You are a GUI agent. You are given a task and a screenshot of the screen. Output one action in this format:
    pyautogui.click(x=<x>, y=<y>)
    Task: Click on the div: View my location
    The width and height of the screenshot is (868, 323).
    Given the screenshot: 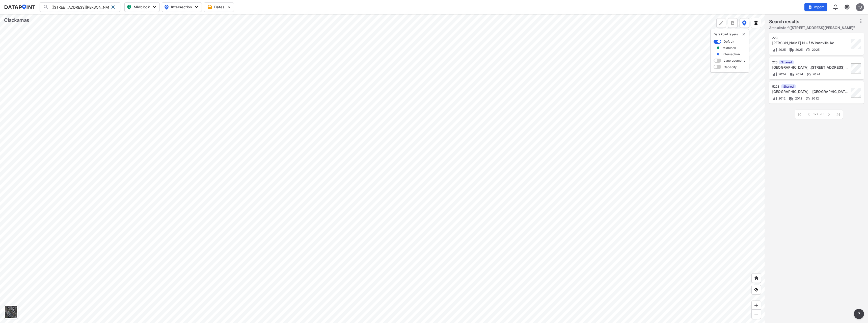 What is the action you would take?
    pyautogui.click(x=756, y=290)
    